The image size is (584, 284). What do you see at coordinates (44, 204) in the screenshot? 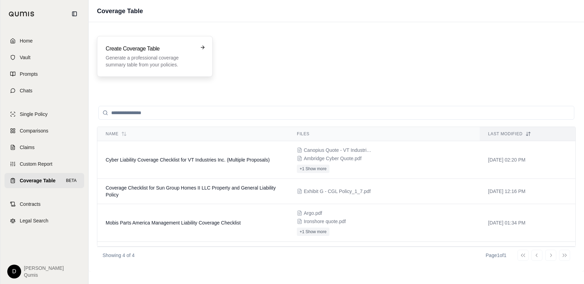
I see `a: Contracts` at bounding box center [44, 204].